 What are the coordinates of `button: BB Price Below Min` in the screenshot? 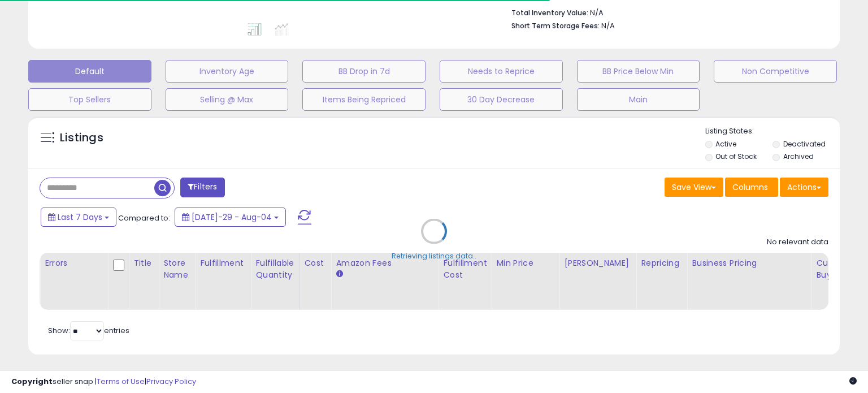 It's located at (639, 71).